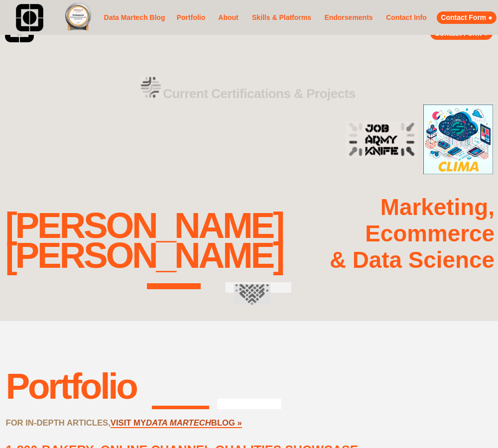 The height and width of the screenshot is (448, 498). I want to click on div: Chat Widget, so click(474, 425).